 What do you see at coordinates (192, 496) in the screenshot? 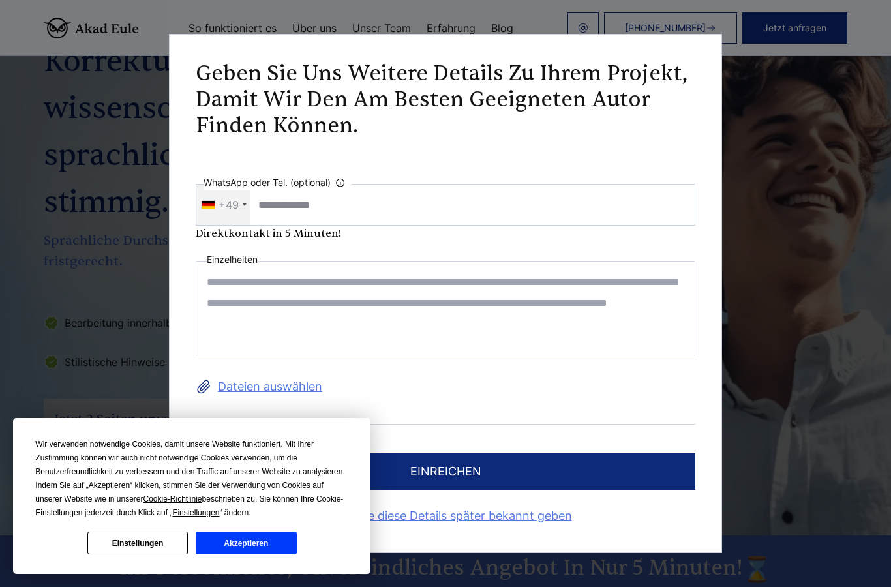
I see `div: Cookie Consent Prompt` at bounding box center [192, 496].